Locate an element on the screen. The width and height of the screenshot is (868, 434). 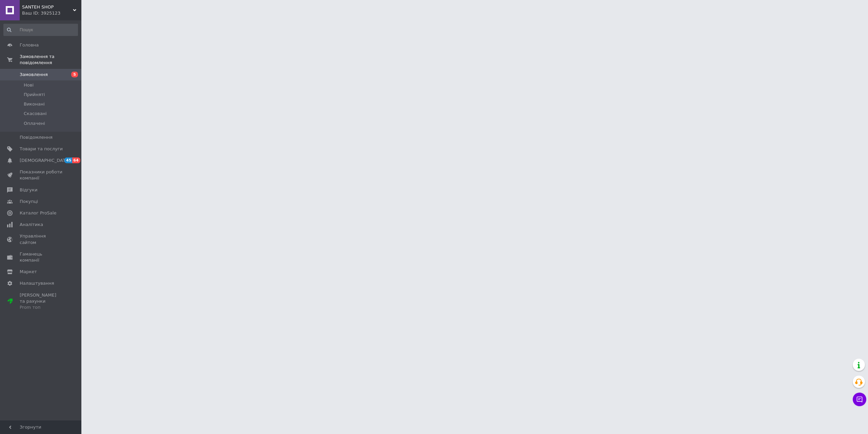
div: Prom топ is located at coordinates (41, 307).